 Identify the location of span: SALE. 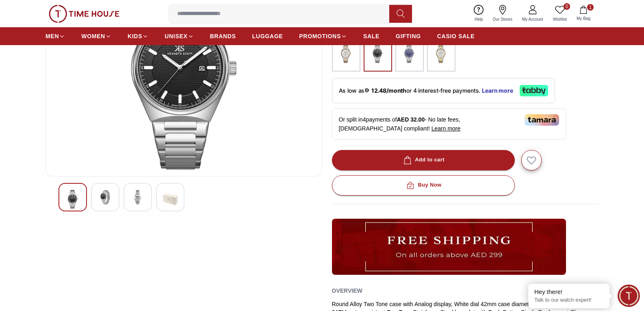
(372, 36).